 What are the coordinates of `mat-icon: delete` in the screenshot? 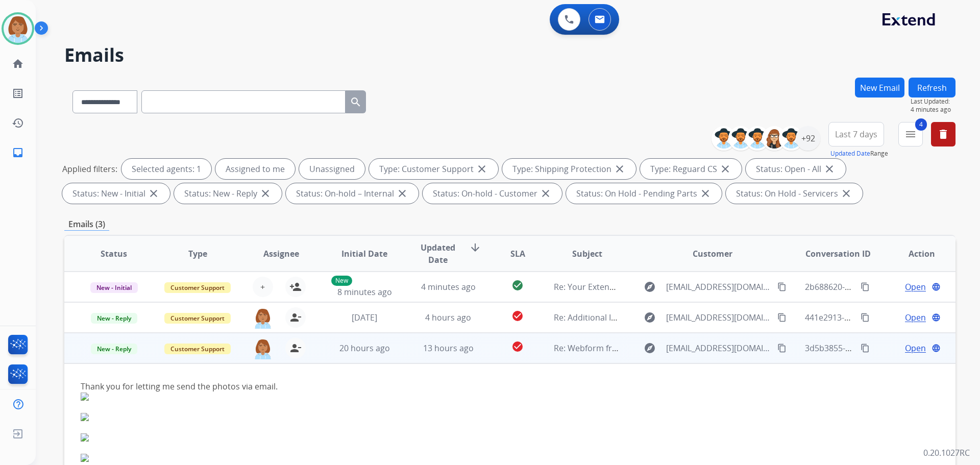 It's located at (944, 134).